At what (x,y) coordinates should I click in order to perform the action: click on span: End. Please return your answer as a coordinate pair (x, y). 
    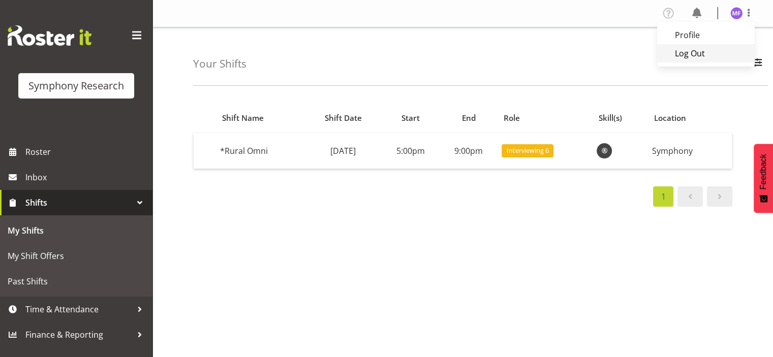
    Looking at the image, I should click on (469, 118).